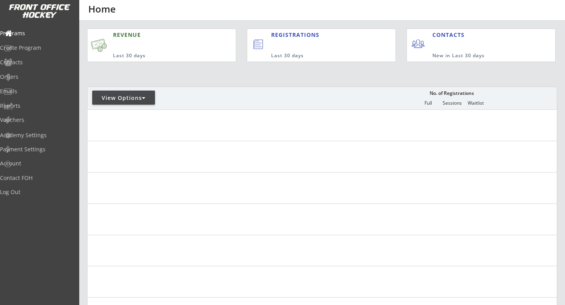  Describe the element at coordinates (475, 103) in the screenshot. I see `div: Waitlist` at that location.